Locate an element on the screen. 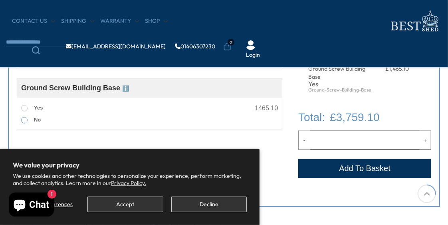 Image resolution: width=448 pixels, height=225 pixels. button: Decrease quantity is located at coordinates (304, 140).